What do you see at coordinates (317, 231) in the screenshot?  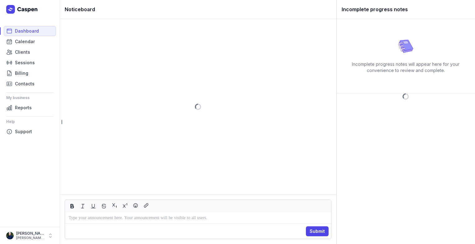 I see `button: Submit` at bounding box center [317, 231].